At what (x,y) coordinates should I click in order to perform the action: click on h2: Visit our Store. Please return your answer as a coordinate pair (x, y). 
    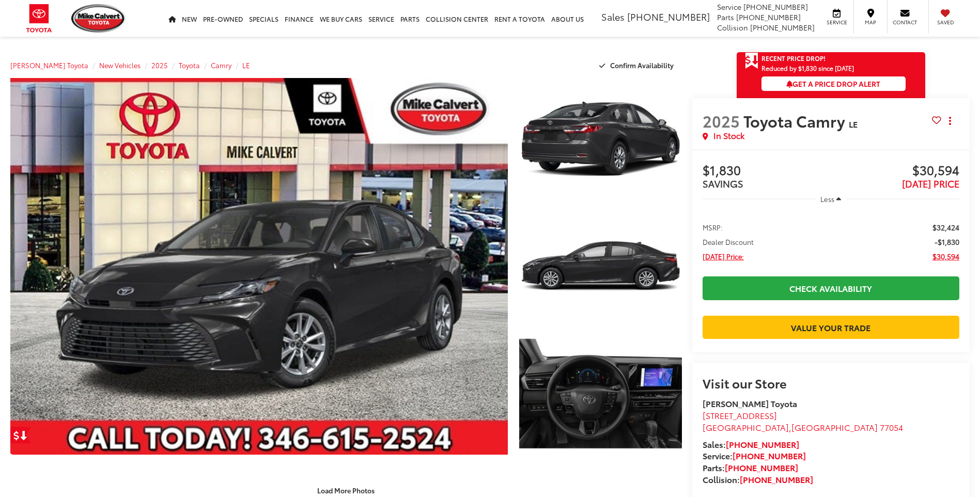
    Looking at the image, I should click on (830, 383).